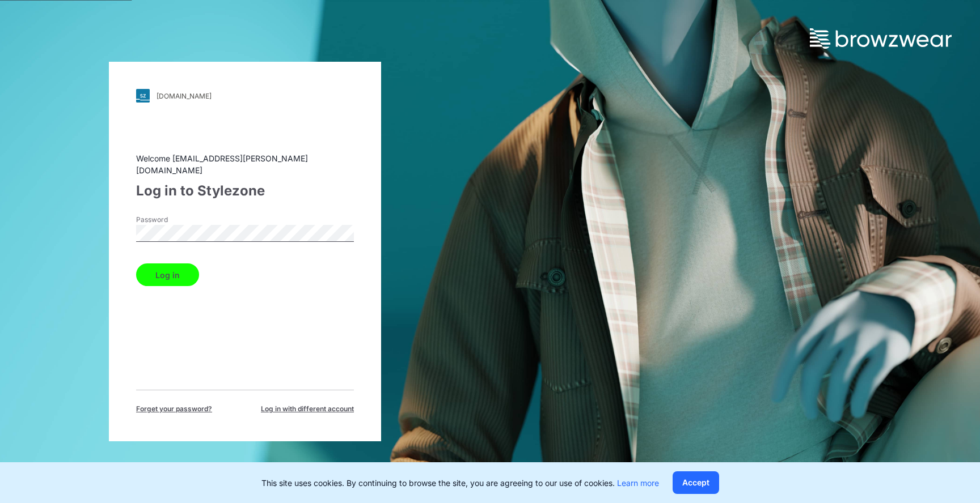 The width and height of the screenshot is (980, 503). I want to click on button: Log in, so click(167, 275).